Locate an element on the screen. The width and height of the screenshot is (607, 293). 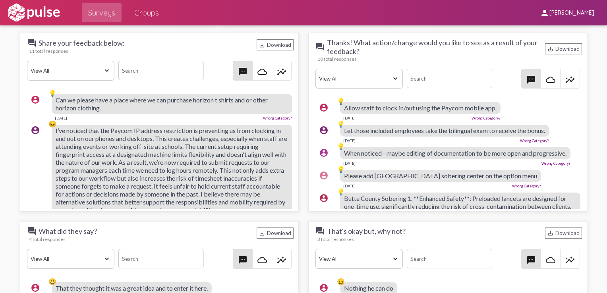
div: 3 total responses is located at coordinates (450, 239).